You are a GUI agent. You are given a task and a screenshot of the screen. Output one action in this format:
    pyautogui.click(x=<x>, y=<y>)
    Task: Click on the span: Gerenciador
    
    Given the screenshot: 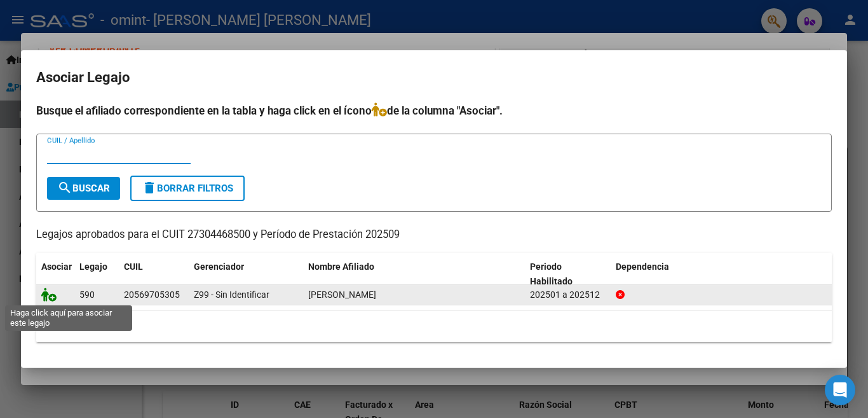 What is the action you would take?
    pyautogui.click(x=219, y=266)
    